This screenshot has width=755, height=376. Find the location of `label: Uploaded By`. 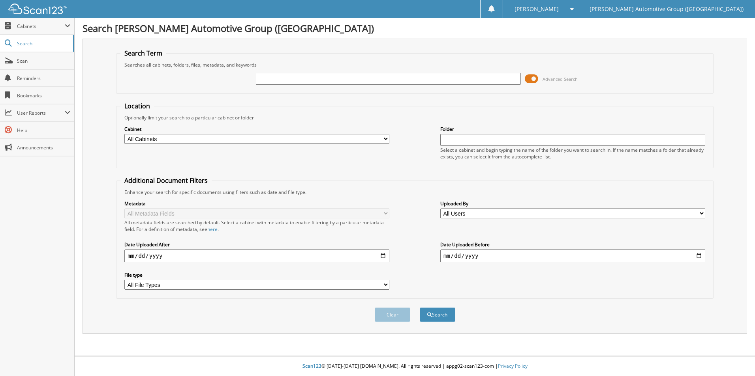

label: Uploaded By is located at coordinates (572, 204).